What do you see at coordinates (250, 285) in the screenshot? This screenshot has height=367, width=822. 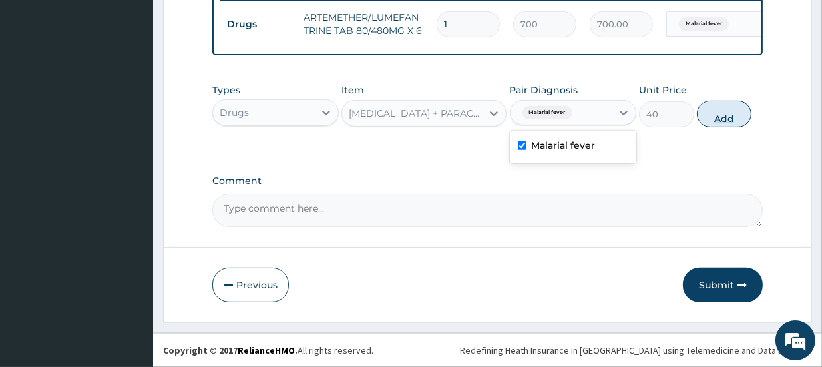 I see `button: Previous` at bounding box center [250, 285].